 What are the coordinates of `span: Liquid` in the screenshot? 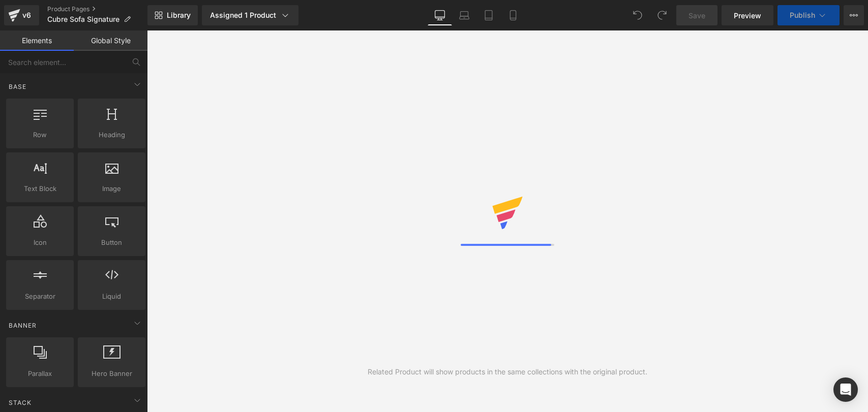 It's located at (111, 296).